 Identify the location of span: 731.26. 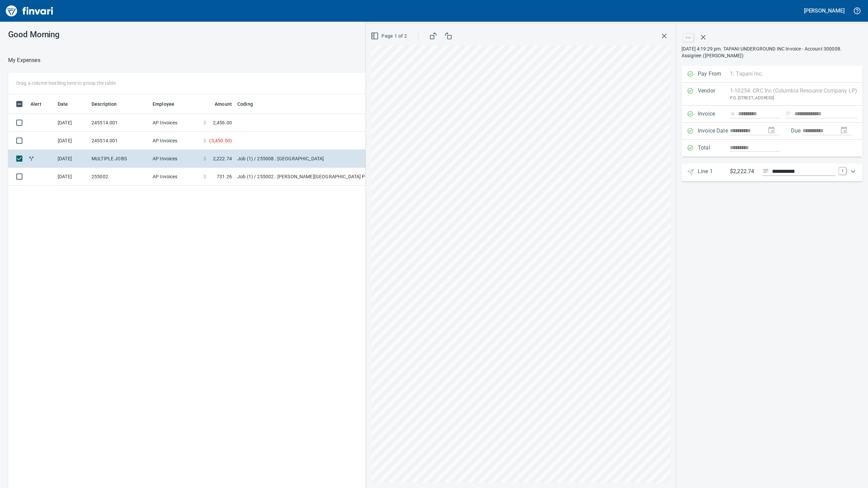
(224, 177).